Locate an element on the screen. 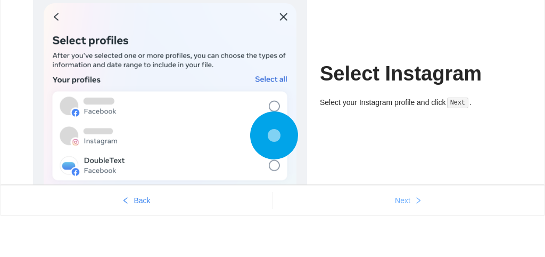  div: Select your Instagram profile and click . is located at coordinates (416, 102).